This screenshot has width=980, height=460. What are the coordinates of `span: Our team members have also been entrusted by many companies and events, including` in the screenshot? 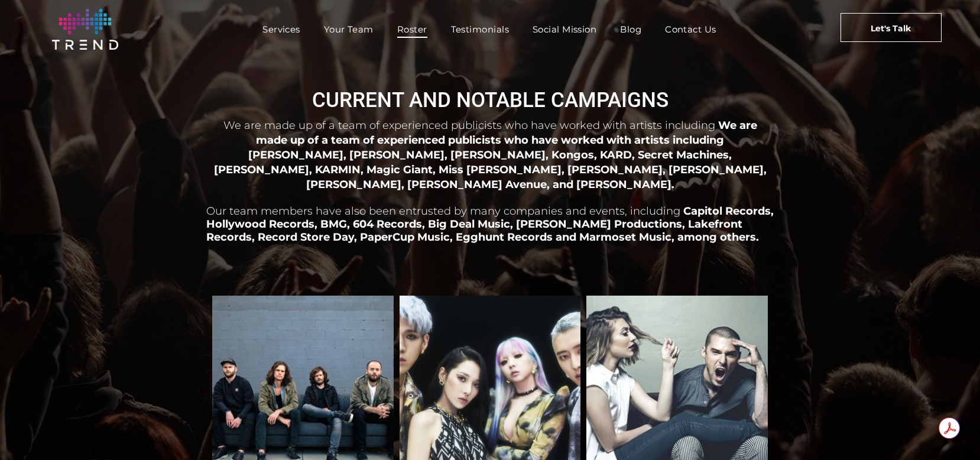 It's located at (443, 211).